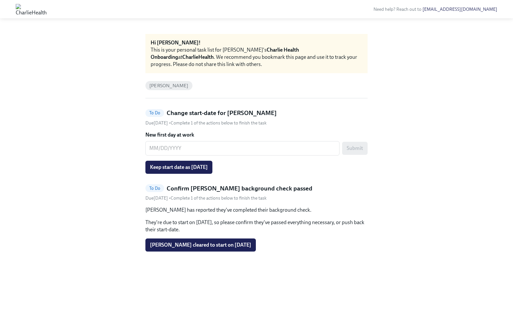  I want to click on strong: CharlieHealth, so click(198, 57).